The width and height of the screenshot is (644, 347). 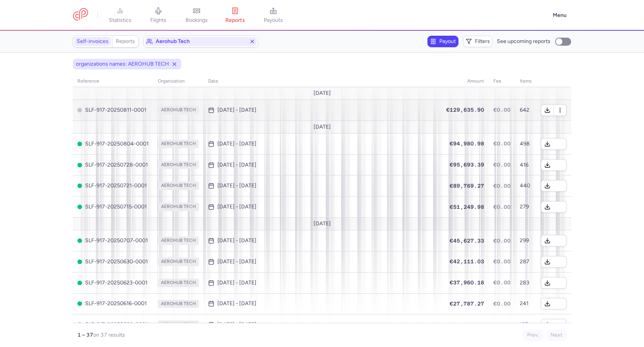 What do you see at coordinates (526, 110) in the screenshot?
I see `td: 642` at bounding box center [526, 110].